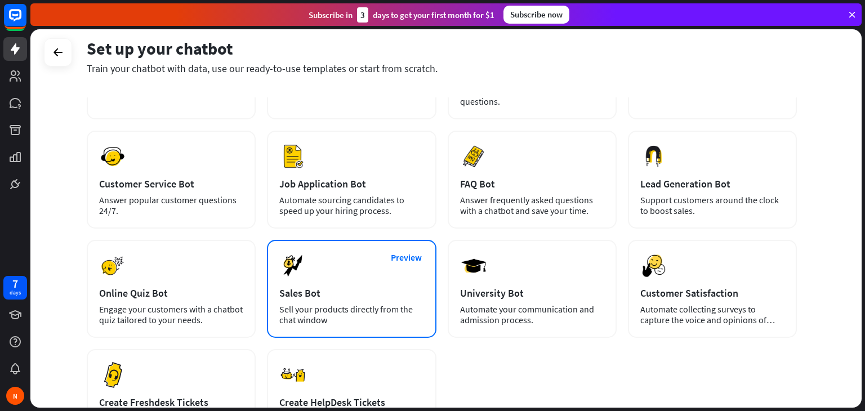  I want to click on div: Answer popular customer questions 24/7., so click(171, 206).